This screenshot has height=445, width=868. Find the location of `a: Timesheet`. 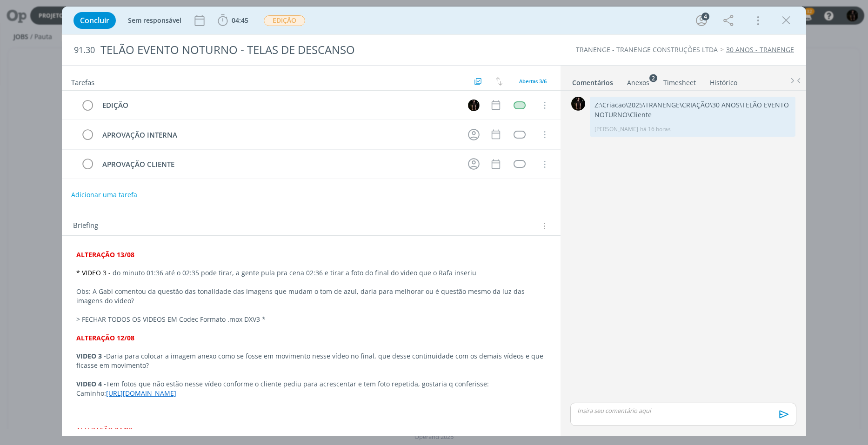

a: Timesheet is located at coordinates (680, 81).